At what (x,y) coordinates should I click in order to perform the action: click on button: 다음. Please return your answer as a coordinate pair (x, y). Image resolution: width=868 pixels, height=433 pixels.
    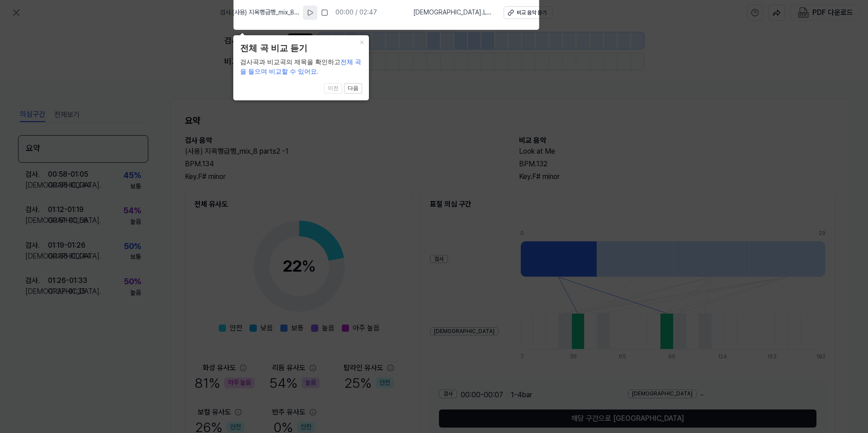
    Looking at the image, I should click on (353, 89).